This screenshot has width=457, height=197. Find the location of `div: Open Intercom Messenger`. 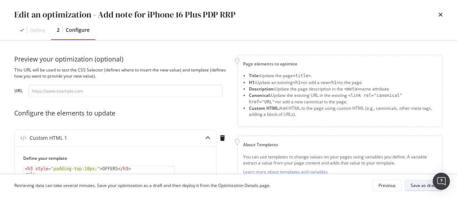

div: Open Intercom Messenger is located at coordinates (442, 181).